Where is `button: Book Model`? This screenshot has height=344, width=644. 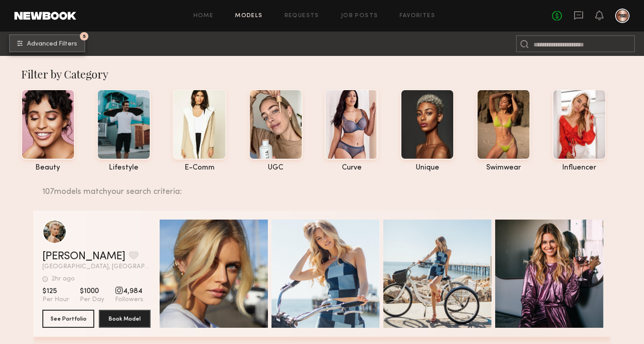 button: Book Model is located at coordinates (124, 319).